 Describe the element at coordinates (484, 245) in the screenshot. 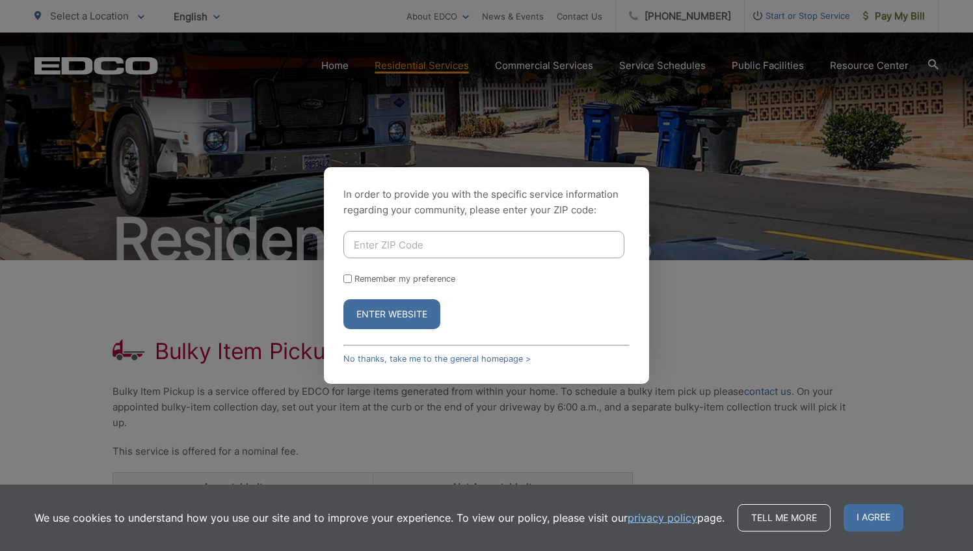

I see `input: Enter ZIP Code` at that location.